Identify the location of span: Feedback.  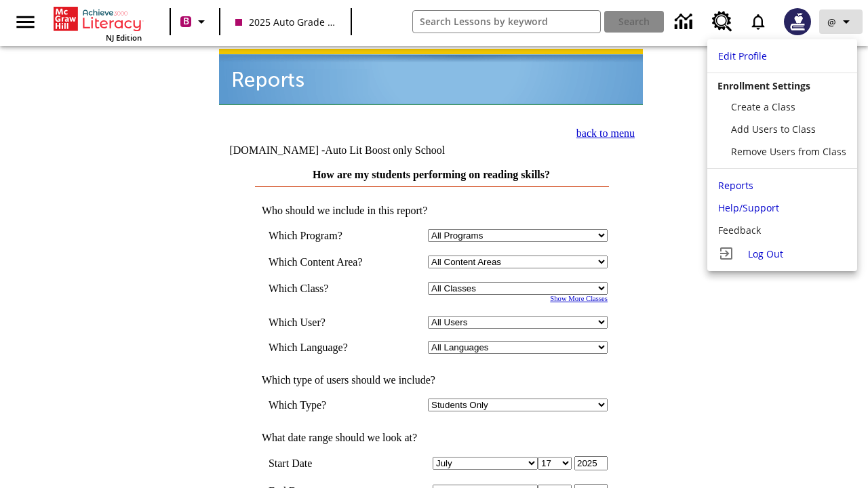
(739, 230).